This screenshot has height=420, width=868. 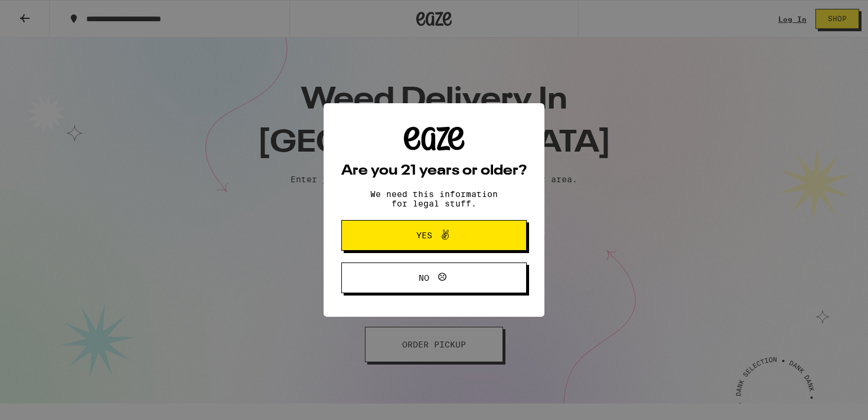 What do you see at coordinates (424, 235) in the screenshot?
I see `span: Yes` at bounding box center [424, 235].